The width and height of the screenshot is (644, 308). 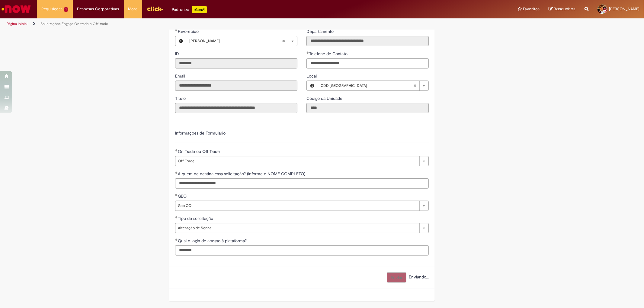 What do you see at coordinates (242, 174) in the screenshot?
I see `span: A quem de destina essa solicitação? (Informe o NOME COMPLETO)` at bounding box center [242, 174].